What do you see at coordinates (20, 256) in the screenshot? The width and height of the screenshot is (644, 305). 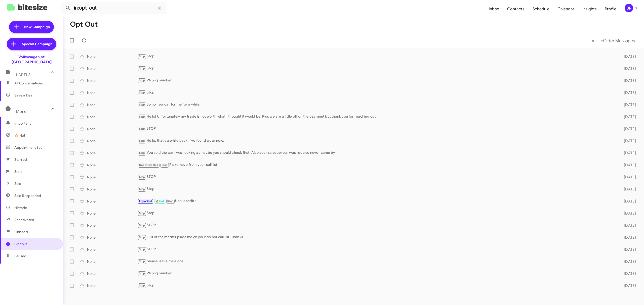 I see `span: Paused` at bounding box center [20, 256].